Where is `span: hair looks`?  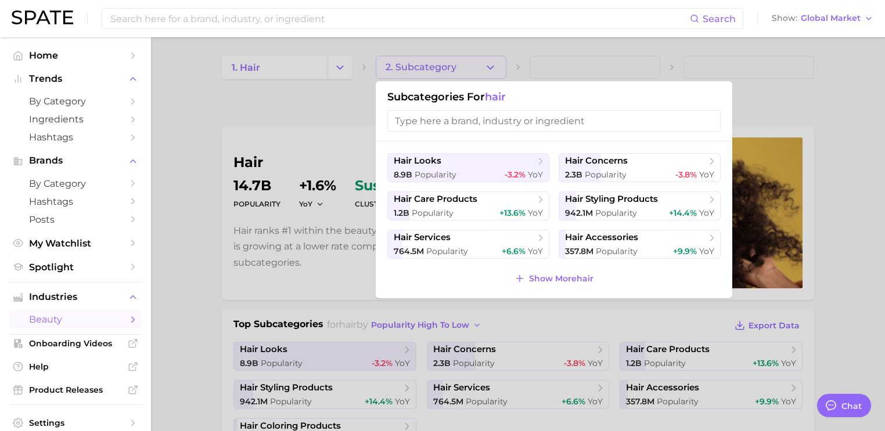
span: hair looks is located at coordinates (417, 161).